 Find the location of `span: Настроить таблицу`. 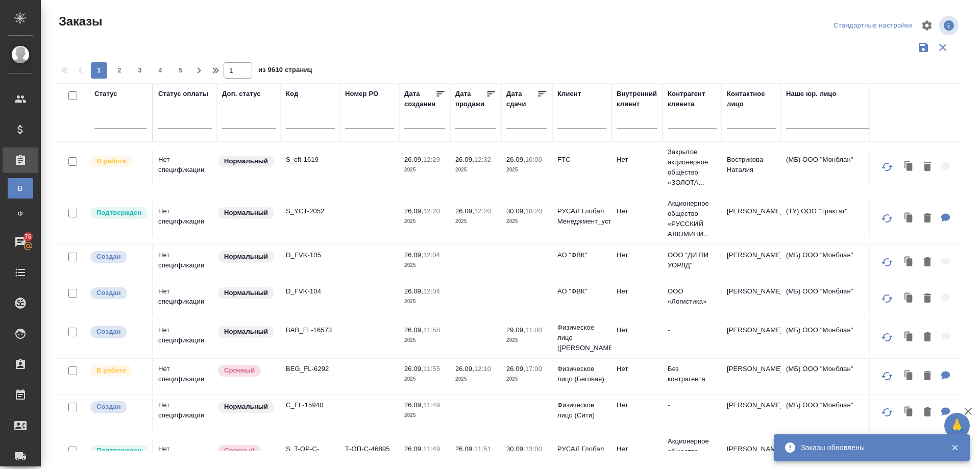

span: Настроить таблицу is located at coordinates (927, 26).